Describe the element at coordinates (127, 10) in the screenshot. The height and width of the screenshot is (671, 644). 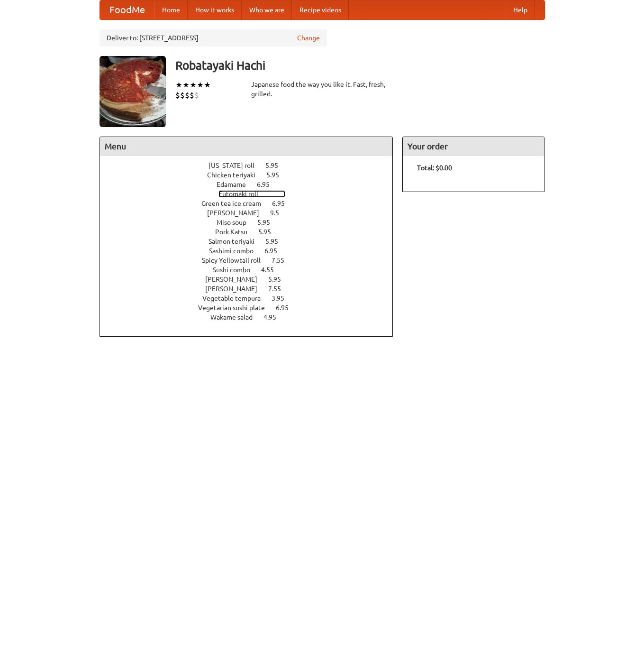
I see `a: FoodMe` at that location.